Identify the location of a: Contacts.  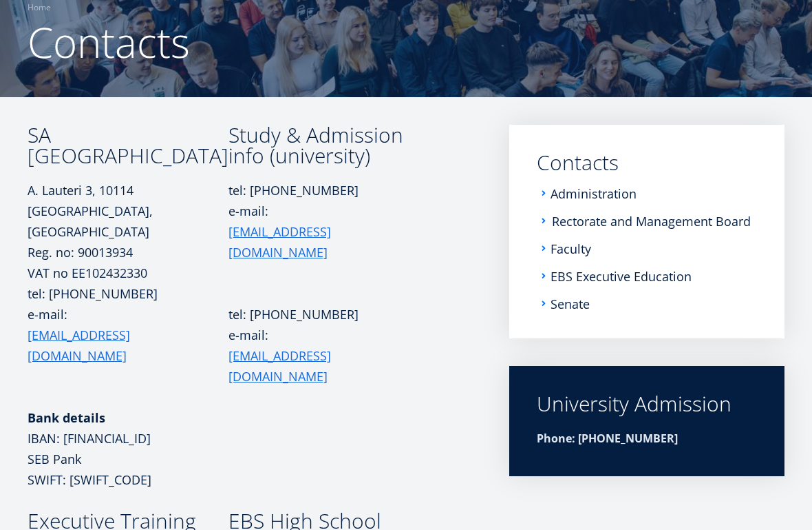
(647, 163).